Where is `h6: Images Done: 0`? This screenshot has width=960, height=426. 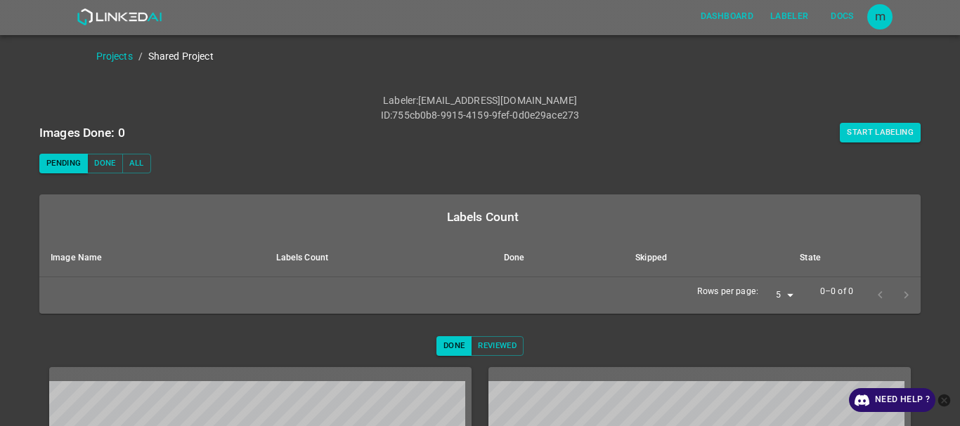
h6: Images Done: 0 is located at coordinates (82, 133).